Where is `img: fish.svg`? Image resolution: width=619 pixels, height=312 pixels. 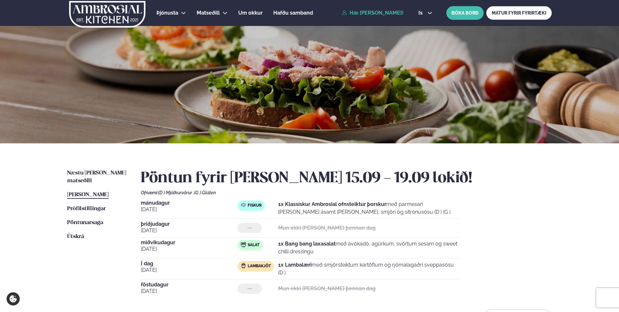
img: fish.svg is located at coordinates (243, 205).